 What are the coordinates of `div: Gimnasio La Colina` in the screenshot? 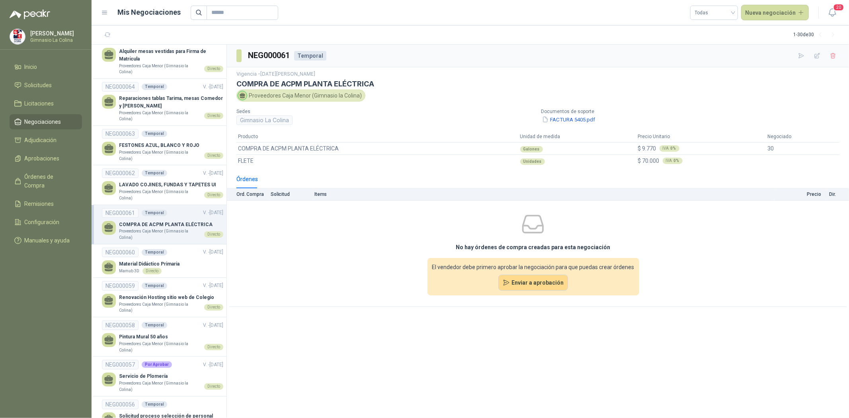 It's located at (264, 120).